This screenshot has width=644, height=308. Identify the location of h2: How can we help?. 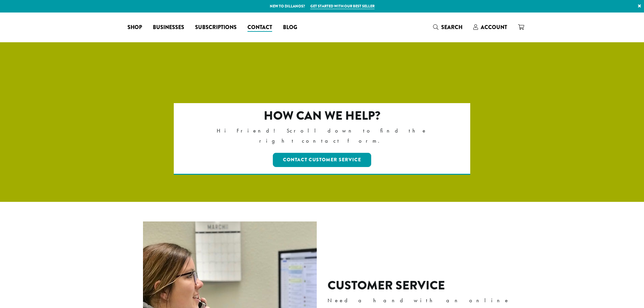
(322, 116).